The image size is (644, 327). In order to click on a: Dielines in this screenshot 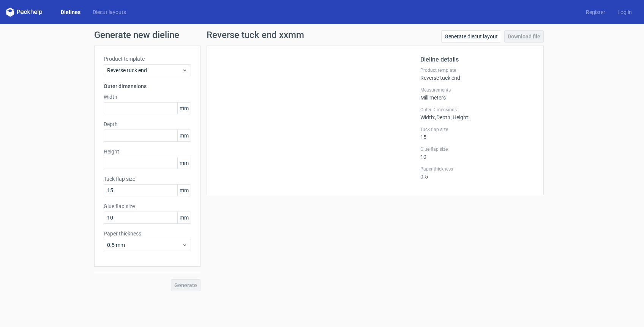, I will do `click(71, 13)`.